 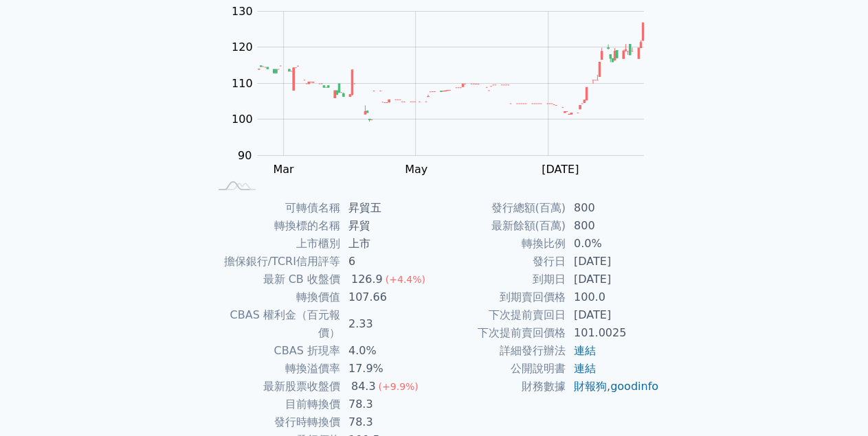 I want to click on td: 2.33, so click(x=387, y=324).